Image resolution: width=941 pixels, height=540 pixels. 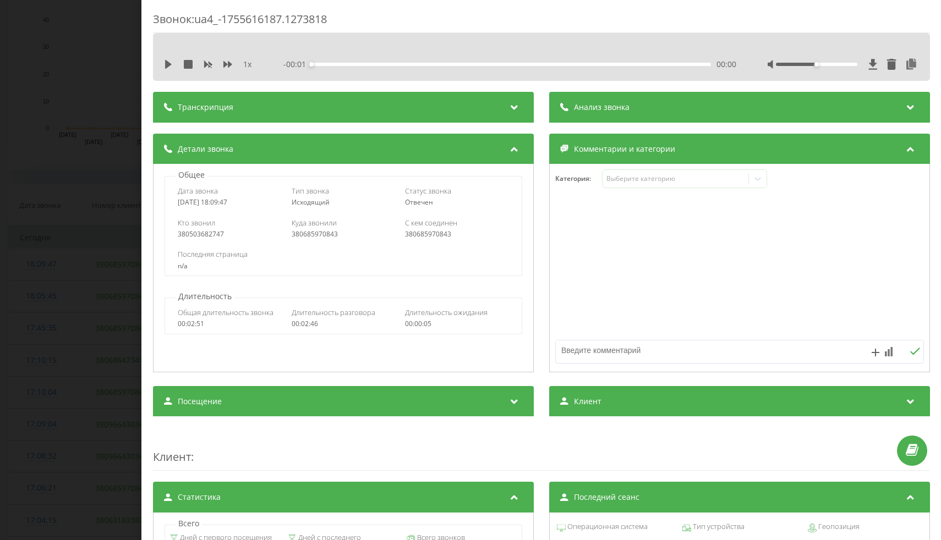 What do you see at coordinates (837, 527) in the screenshot?
I see `span: Геопозиция` at bounding box center [837, 527].